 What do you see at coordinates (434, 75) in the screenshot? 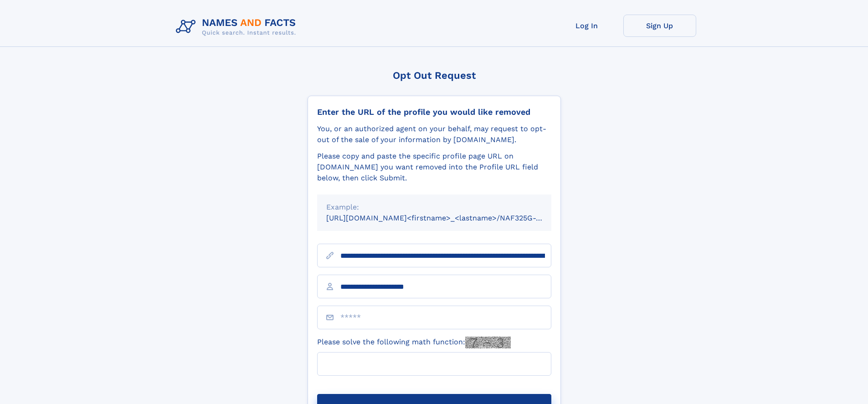
I see `div: Opt Out Request` at bounding box center [434, 75].